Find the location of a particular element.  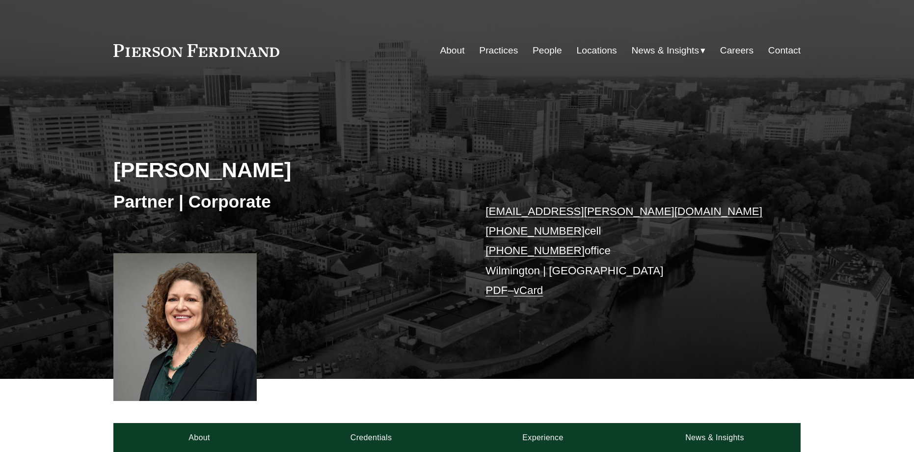

a: People is located at coordinates (547, 51).